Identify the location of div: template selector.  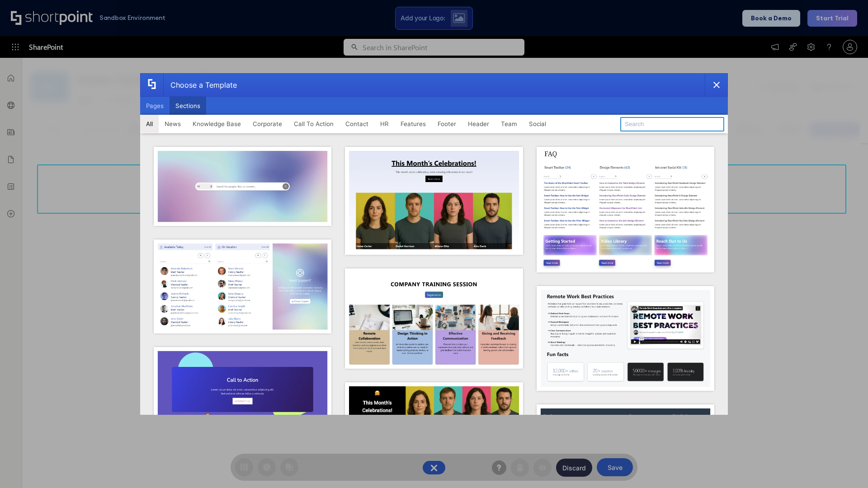
(434, 244).